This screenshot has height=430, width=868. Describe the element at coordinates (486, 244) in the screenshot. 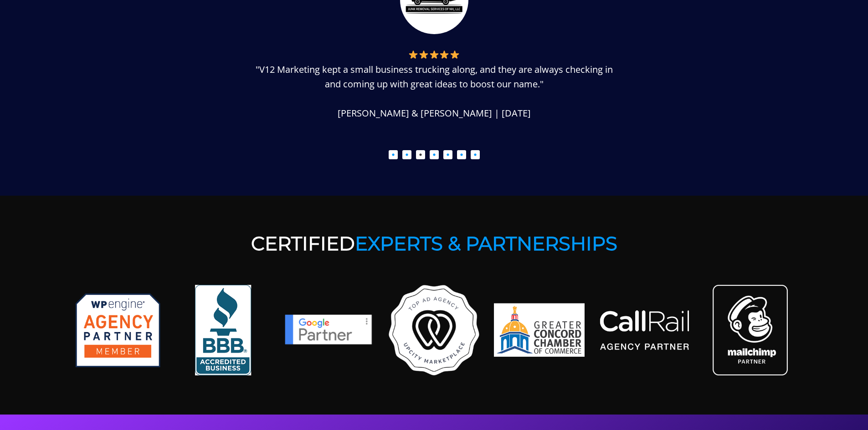

I see `span: EXPERTS & PARTNERSHIPS` at that location.